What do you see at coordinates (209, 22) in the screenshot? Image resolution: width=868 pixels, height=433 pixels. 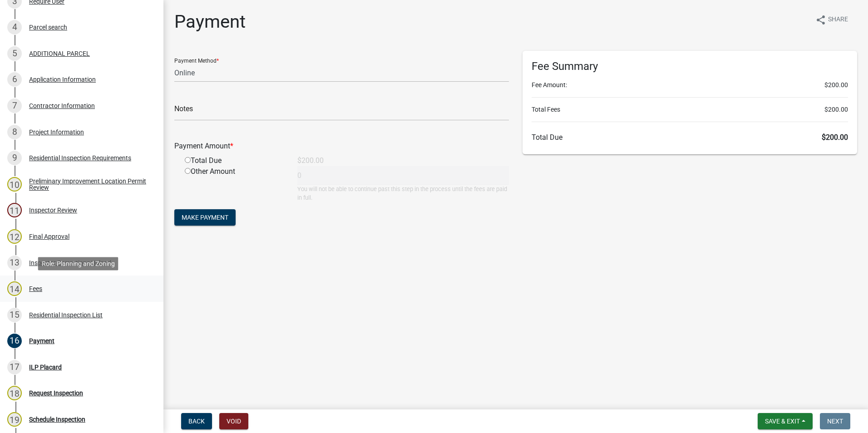 I see `h1: Payment` at bounding box center [209, 22].